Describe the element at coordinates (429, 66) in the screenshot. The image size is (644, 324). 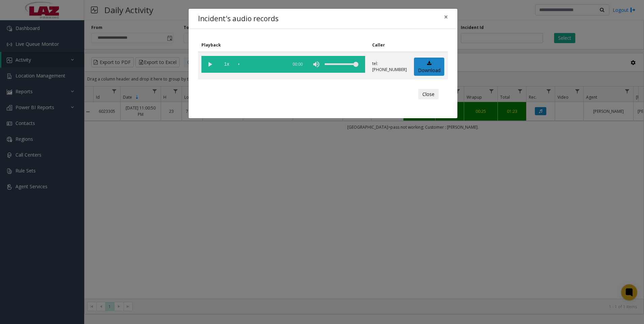
I see `a: Download` at that location.